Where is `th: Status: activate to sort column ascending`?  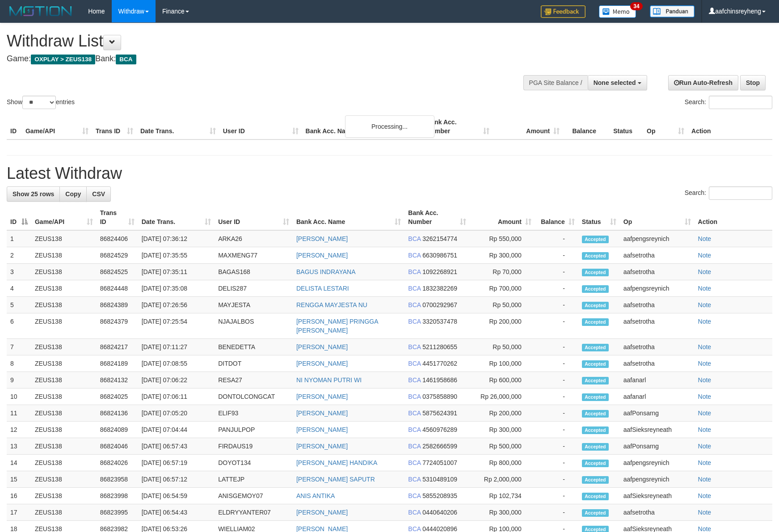
th: Status: activate to sort column ascending is located at coordinates (599, 217).